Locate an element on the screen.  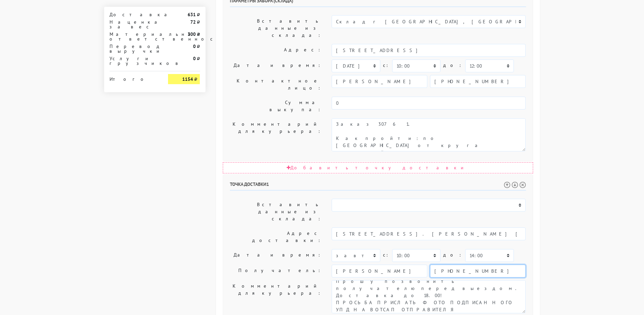
label: Контактное лицо: is located at coordinates (276, 85).